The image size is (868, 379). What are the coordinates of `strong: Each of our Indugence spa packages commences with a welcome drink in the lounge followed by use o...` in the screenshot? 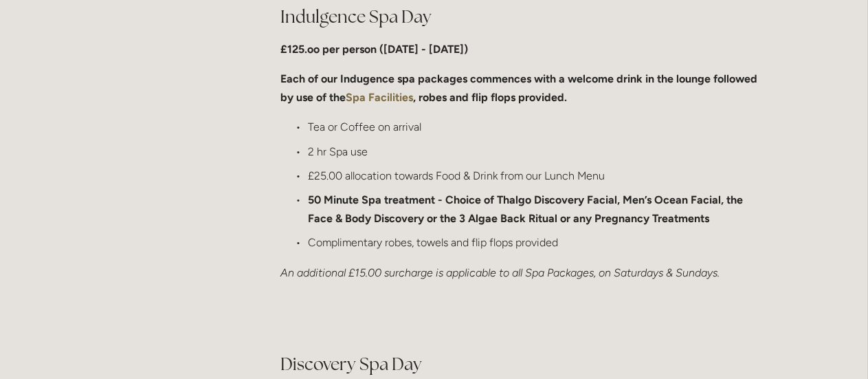 It's located at (521, 88).